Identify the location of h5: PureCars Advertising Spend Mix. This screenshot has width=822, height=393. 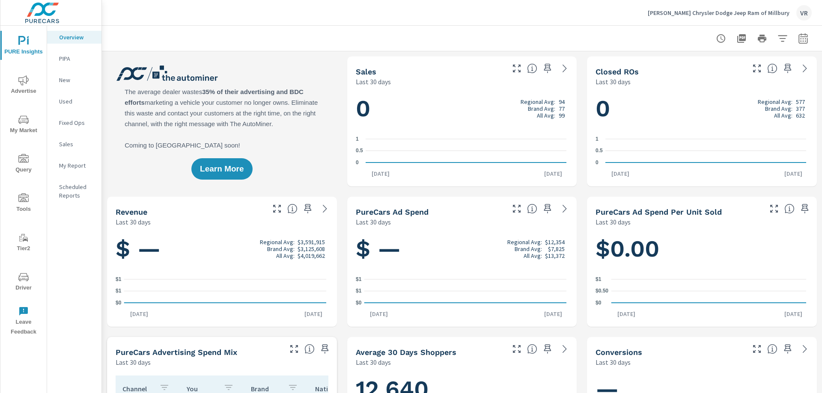
(176, 352).